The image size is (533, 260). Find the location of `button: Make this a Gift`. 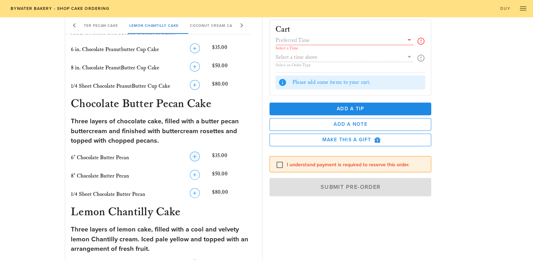

button: Make this a Gift is located at coordinates (350, 139).